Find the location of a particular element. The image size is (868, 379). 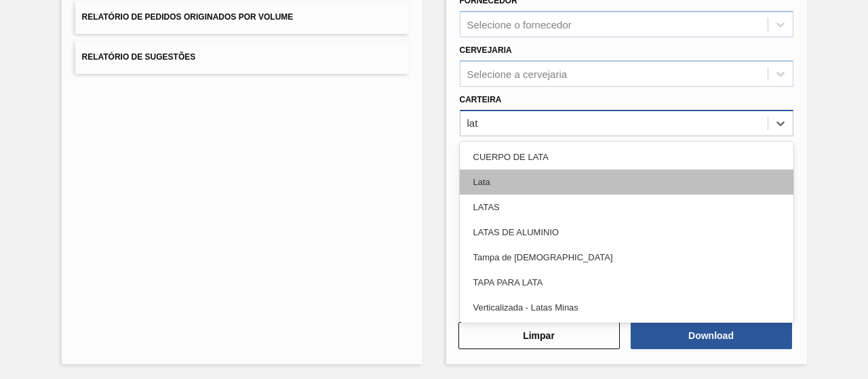

div: Lata is located at coordinates (627, 182).